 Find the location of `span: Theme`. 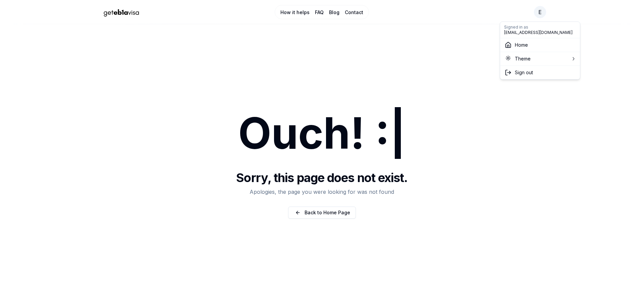

span: Theme is located at coordinates (523, 59).